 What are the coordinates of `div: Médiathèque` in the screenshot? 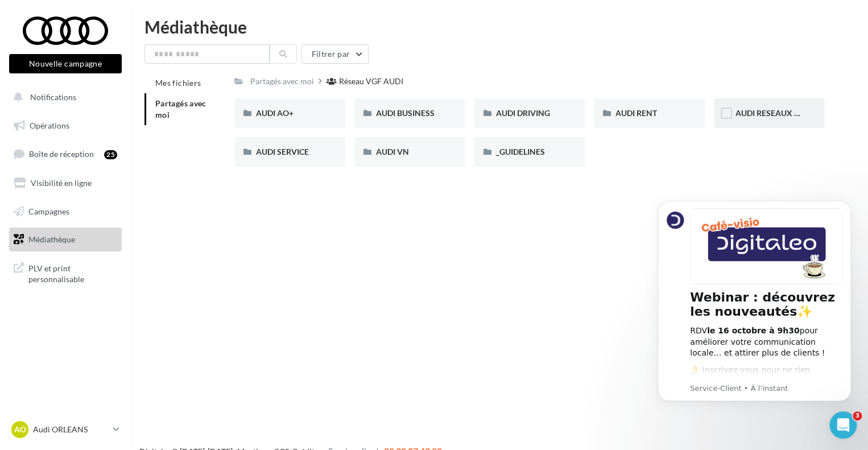 It's located at (499, 27).